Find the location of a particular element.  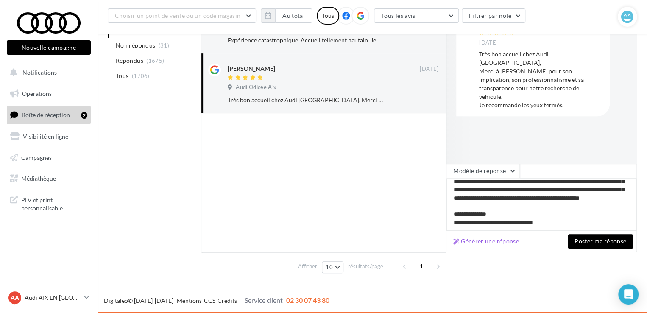

span: Médiathèque is located at coordinates (39, 178).